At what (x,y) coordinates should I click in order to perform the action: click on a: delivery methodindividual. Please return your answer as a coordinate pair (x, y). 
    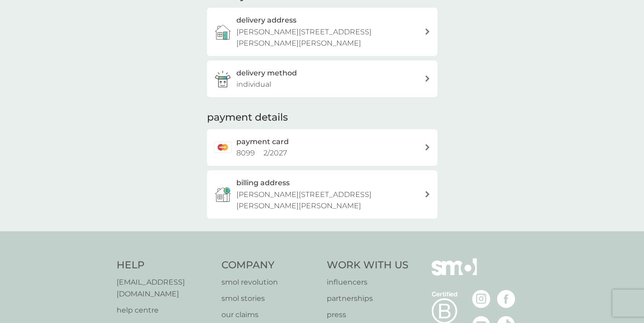
    Looking at the image, I should click on (322, 78).